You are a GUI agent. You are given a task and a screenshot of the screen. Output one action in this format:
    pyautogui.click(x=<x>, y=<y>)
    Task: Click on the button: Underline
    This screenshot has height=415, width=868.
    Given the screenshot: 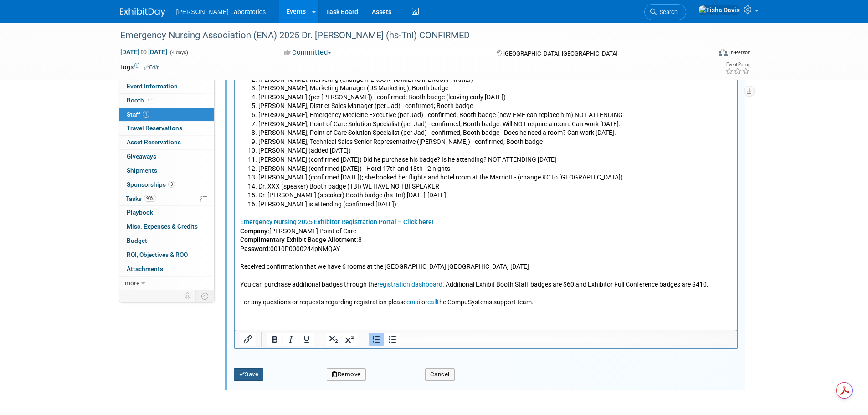 What is the action you would take?
    pyautogui.click(x=307, y=339)
    